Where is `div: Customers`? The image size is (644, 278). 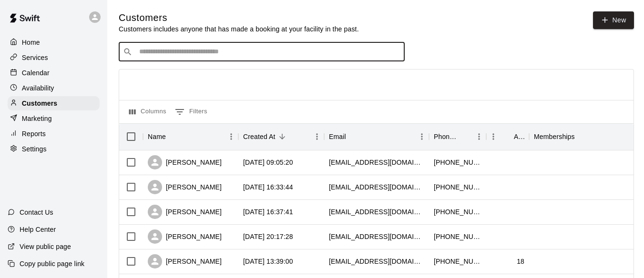 div: Customers is located at coordinates (54, 103).